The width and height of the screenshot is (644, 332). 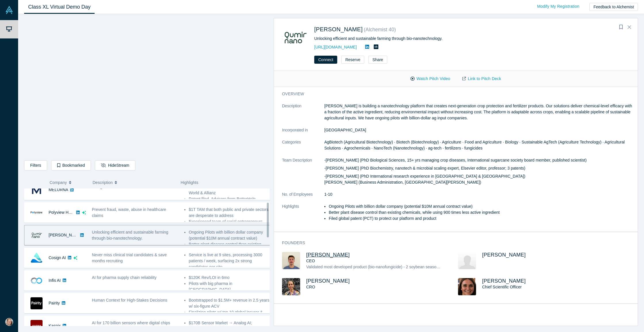 I want to click on button: Reserve, so click(x=353, y=60).